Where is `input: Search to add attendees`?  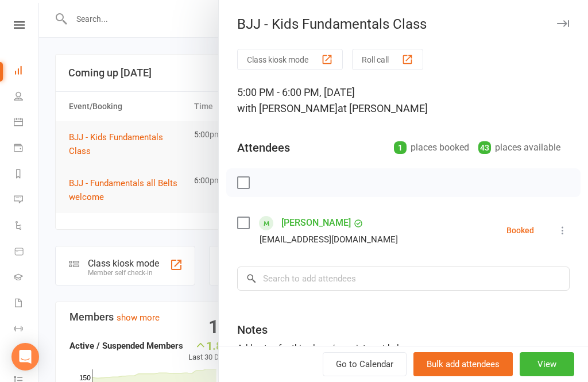 input: Search to add attendees is located at coordinates (403, 279).